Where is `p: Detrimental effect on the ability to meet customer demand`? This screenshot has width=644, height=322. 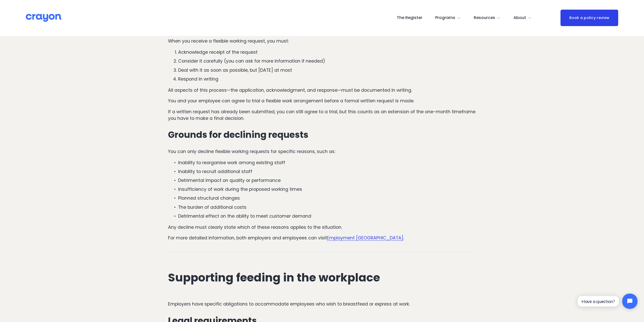
p: Detrimental effect on the ability to meet customer demand is located at coordinates (327, 216).